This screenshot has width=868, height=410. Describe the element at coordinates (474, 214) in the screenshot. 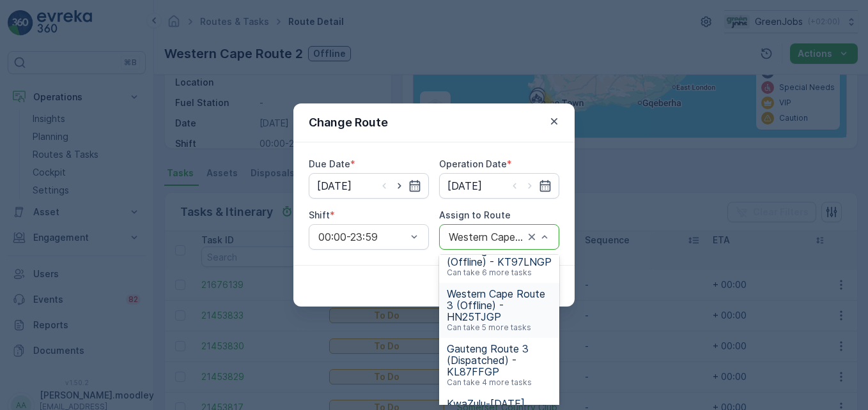

I see `label: Assign to Route` at that location.